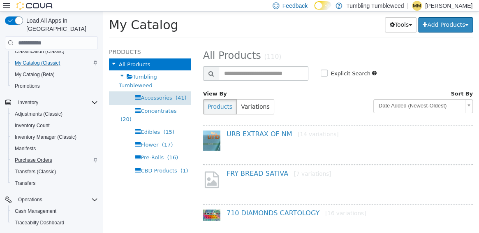 The image size is (479, 233). Describe the element at coordinates (152, 95) in the screenshot. I see `button: Variations` at that location.